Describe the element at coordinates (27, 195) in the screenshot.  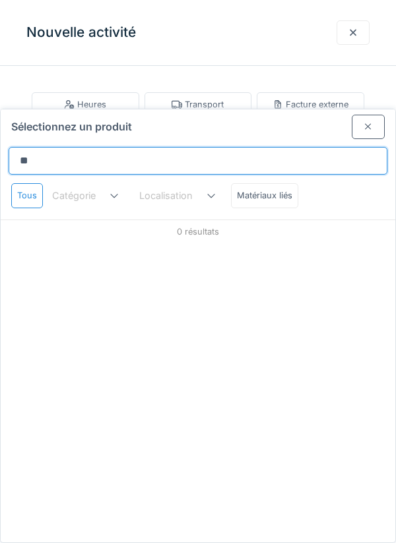
I see `div: Tous` at that location.